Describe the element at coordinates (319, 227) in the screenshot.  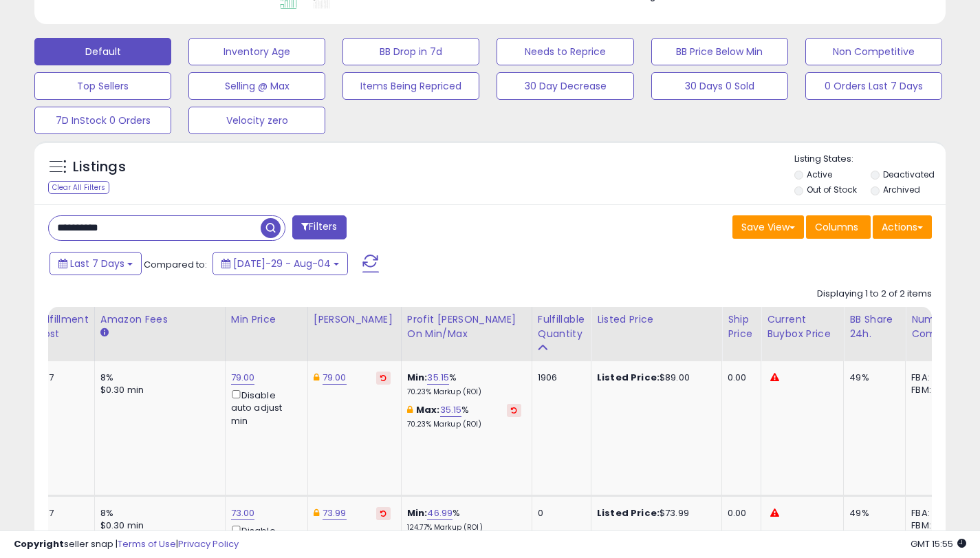
I see `button: Filters` at that location.